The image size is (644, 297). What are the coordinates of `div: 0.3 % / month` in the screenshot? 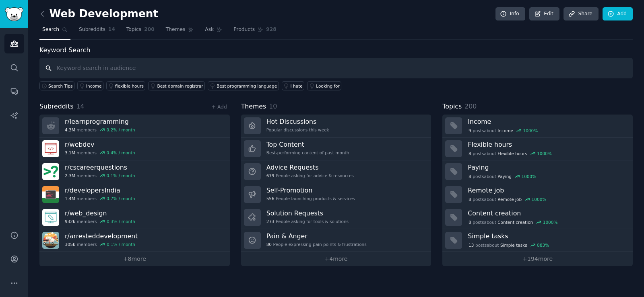 It's located at (121, 222).